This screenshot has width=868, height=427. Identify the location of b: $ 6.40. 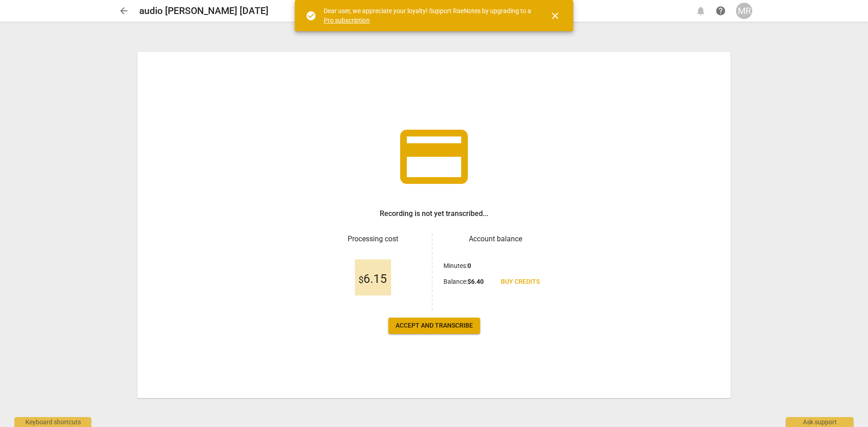
(475, 281).